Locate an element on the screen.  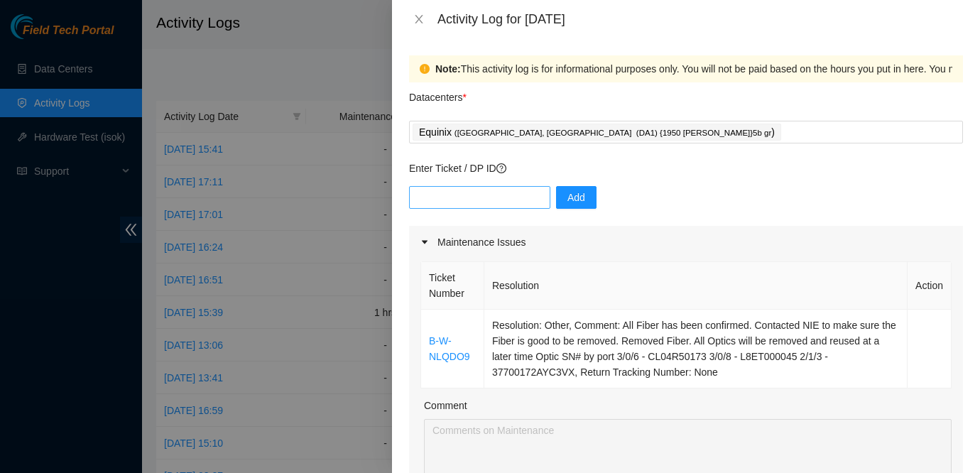
td: Resolution: Other, Comment: All Fiber has been confirmed. Contacted NIE to make sure the Fiber is... is located at coordinates (696, 348).